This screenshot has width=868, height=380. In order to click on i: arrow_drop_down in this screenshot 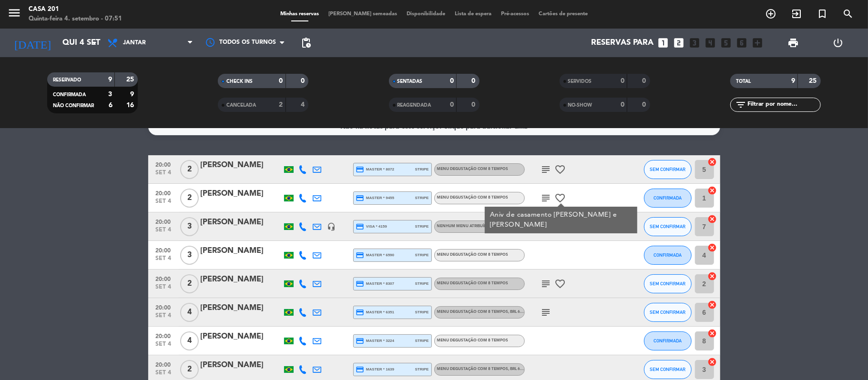, I will do `click(95, 43)`.